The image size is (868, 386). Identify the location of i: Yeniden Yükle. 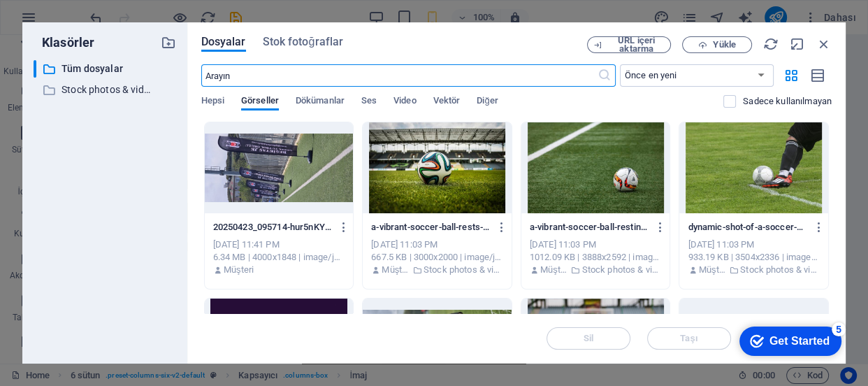
(771, 44).